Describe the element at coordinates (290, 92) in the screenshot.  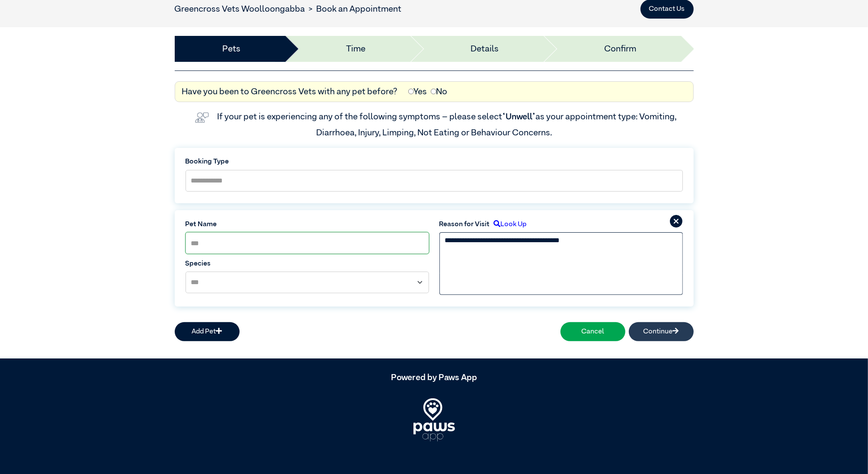
I see `label: Have you been to Greencross Vets with any pet before?` at that location.